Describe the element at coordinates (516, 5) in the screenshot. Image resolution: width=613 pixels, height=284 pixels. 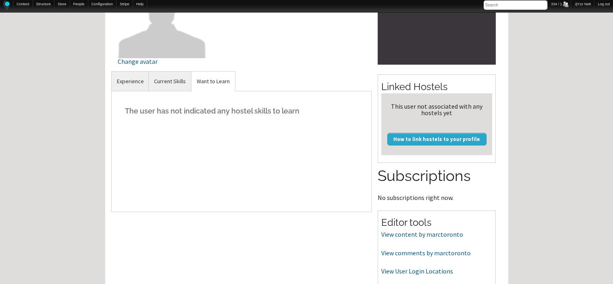
I see `input: Search` at that location.